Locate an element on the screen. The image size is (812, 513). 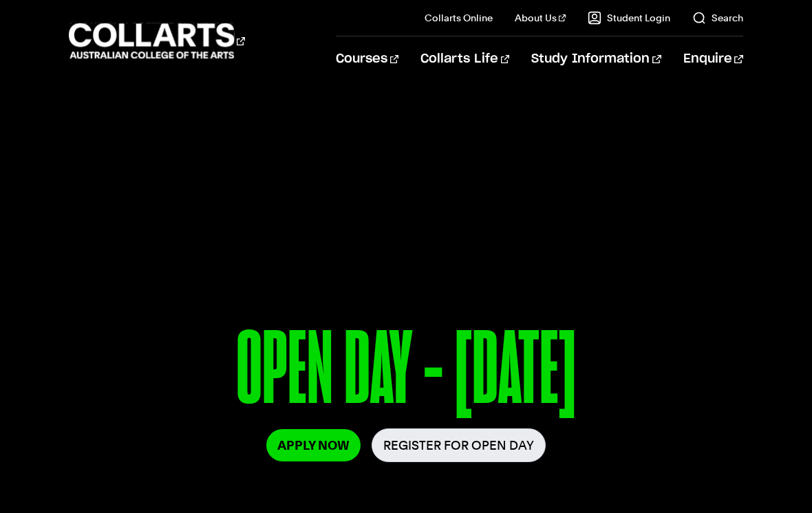
a: Register for Open Day is located at coordinates (458, 445).